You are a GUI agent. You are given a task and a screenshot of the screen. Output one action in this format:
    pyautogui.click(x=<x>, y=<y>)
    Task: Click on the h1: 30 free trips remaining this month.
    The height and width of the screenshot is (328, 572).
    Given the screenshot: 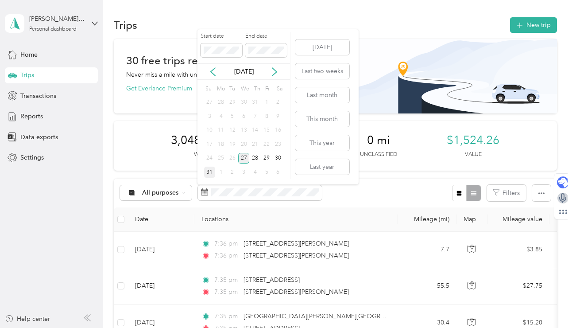 What is the action you would take?
    pyautogui.click(x=210, y=60)
    